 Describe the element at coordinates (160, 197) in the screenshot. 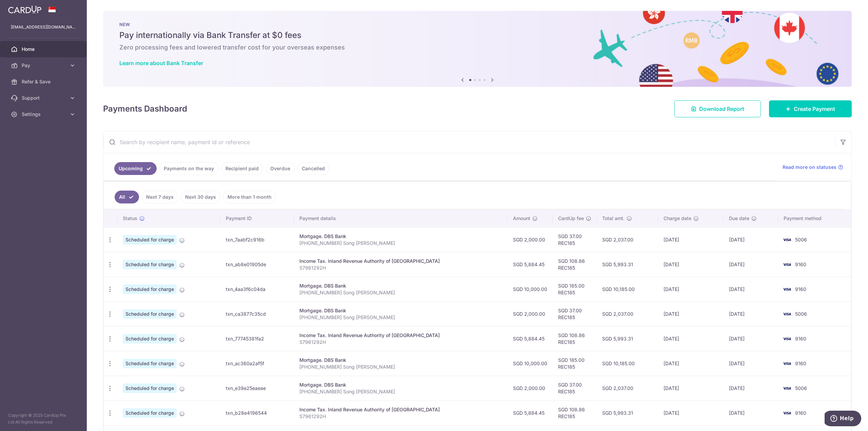

I see `a: Next 7 days` at that location.